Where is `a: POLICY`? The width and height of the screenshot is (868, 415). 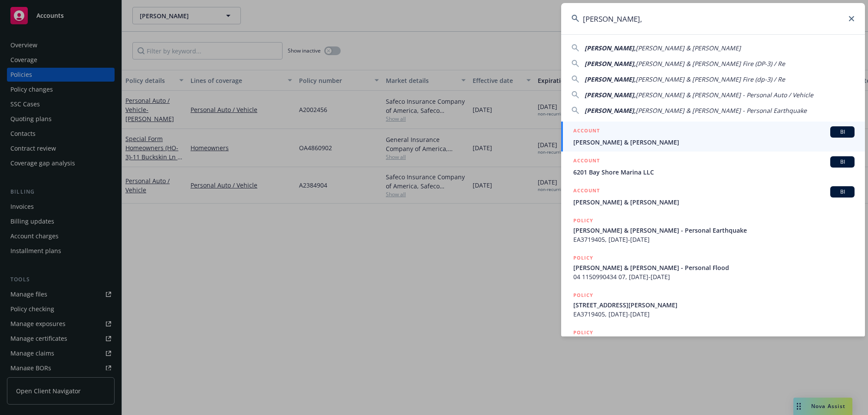 a: POLICY is located at coordinates (713, 342).